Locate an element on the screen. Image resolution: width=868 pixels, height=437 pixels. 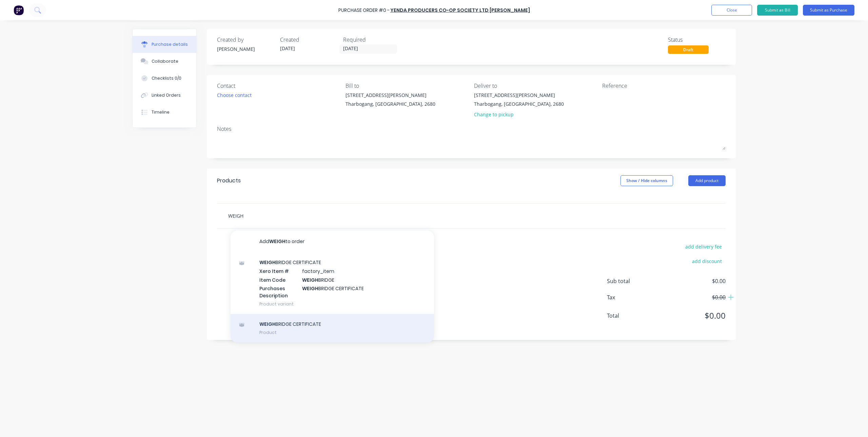
div: Deliver to is located at coordinates (536, 86).